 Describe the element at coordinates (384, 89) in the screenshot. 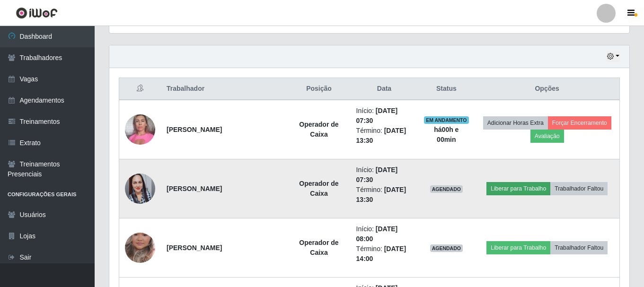

I see `th: Data` at that location.